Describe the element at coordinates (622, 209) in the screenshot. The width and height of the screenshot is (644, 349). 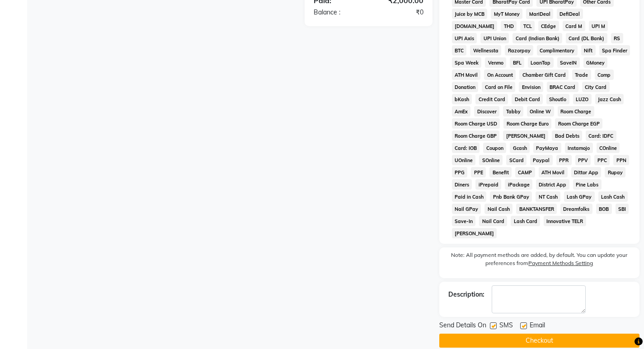
I see `span: SBI` at that location.